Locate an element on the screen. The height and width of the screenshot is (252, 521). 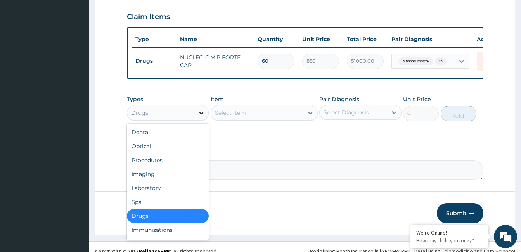
th: Pair Diagnosis is located at coordinates (430, 39).